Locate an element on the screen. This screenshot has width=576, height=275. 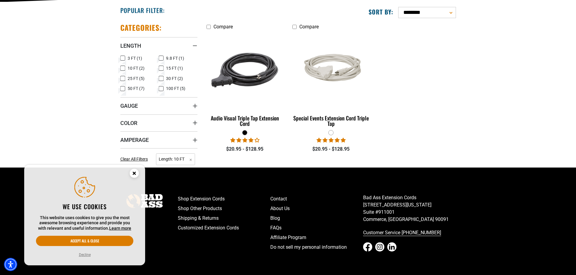
summary: Gauge is located at coordinates (159, 106).